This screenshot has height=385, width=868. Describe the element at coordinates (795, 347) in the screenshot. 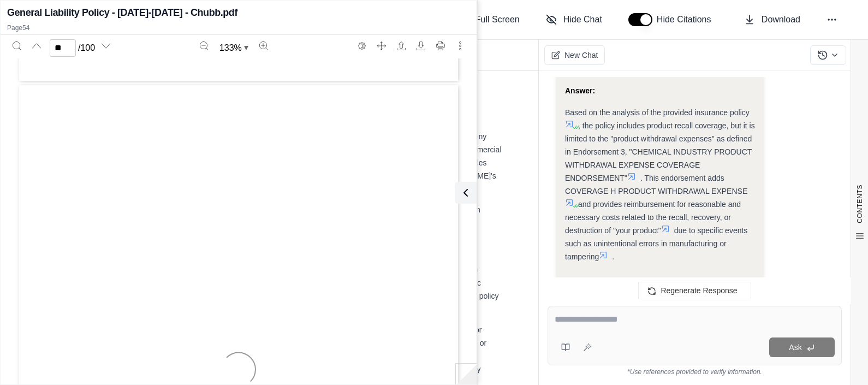

I see `span: Ask` at that location.